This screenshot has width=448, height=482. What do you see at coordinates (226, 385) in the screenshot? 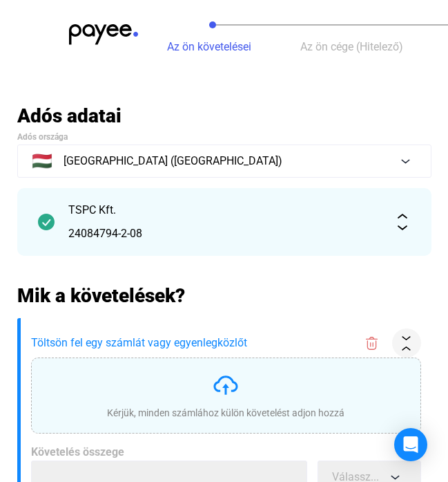
I see `img: upload-cloud` at bounding box center [226, 385].